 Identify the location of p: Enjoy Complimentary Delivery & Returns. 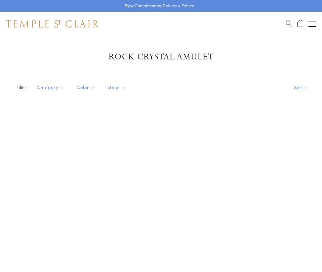
(159, 6).